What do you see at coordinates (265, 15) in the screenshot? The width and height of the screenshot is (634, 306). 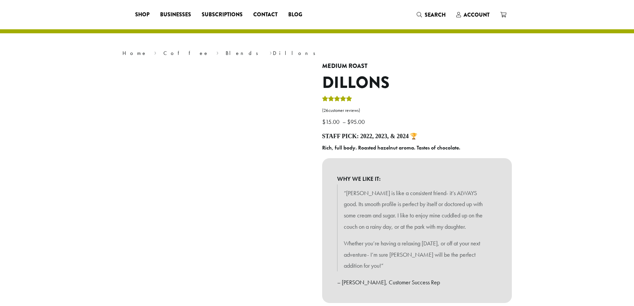 I see `span: Contact` at bounding box center [265, 15].